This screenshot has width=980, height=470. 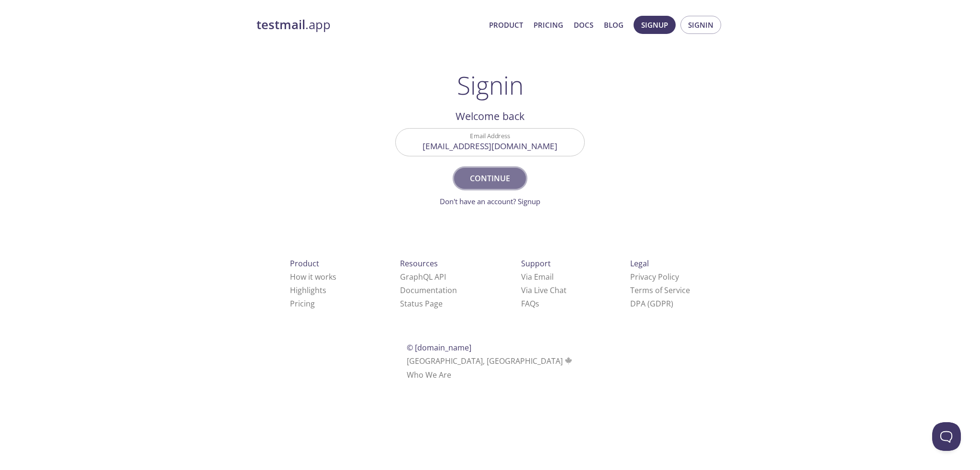 I want to click on a: testmail.app, so click(x=369, y=25).